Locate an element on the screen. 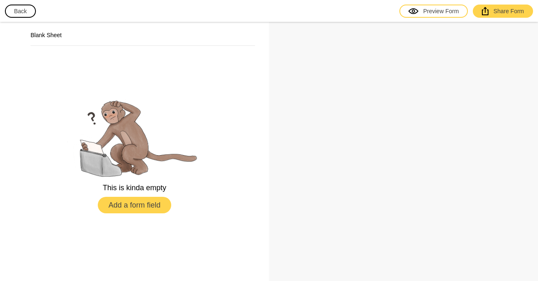 This screenshot has height=281, width=538. a: Preview Form is located at coordinates (434, 11).